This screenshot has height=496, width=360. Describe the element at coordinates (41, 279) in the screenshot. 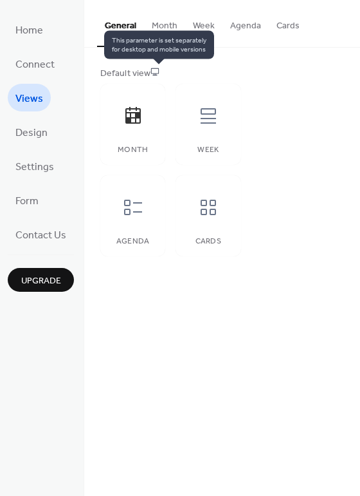

I see `button: Upgrade` at that location.